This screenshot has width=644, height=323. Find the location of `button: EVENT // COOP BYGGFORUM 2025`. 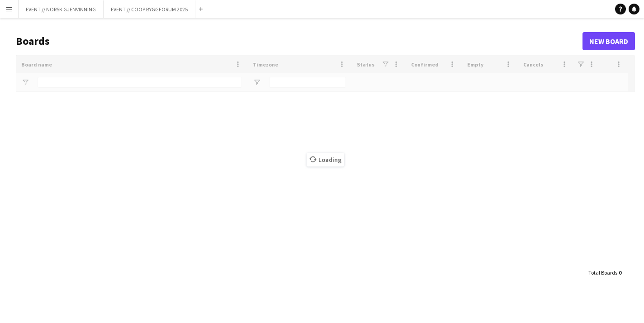

button: EVENT // COOP BYGGFORUM 2025 is located at coordinates (149, 9).